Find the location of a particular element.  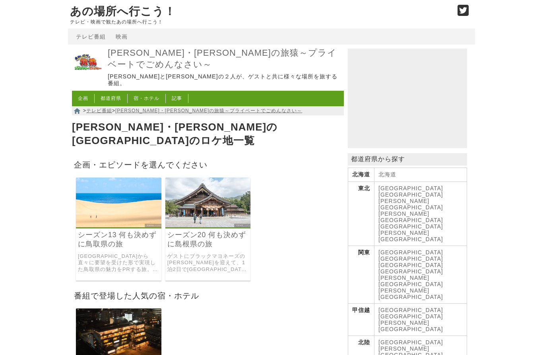

th: 北海道 is located at coordinates (362, 175).